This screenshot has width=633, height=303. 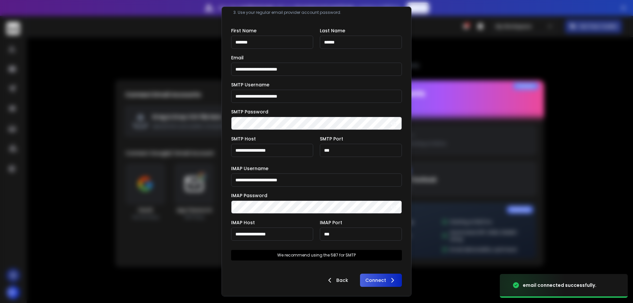 What do you see at coordinates (331, 139) in the screenshot?
I see `label: SMTP Port` at bounding box center [331, 139].